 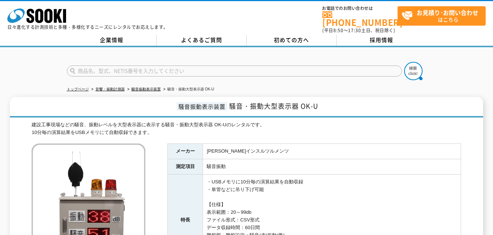 I want to click on span: 17:30, so click(x=354, y=30).